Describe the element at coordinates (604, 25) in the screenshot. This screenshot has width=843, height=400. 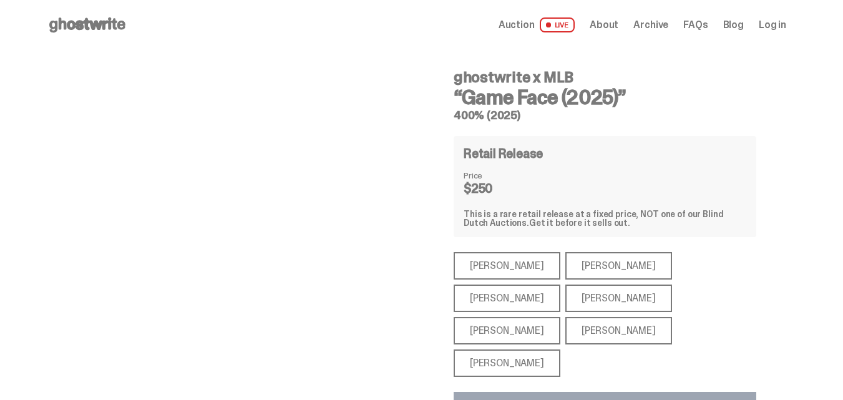
I see `span: About` at that location.